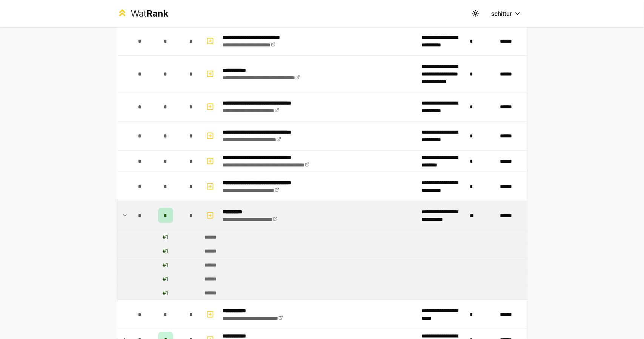 This screenshot has height=339, width=644. I want to click on a: WatRank, so click(142, 13).